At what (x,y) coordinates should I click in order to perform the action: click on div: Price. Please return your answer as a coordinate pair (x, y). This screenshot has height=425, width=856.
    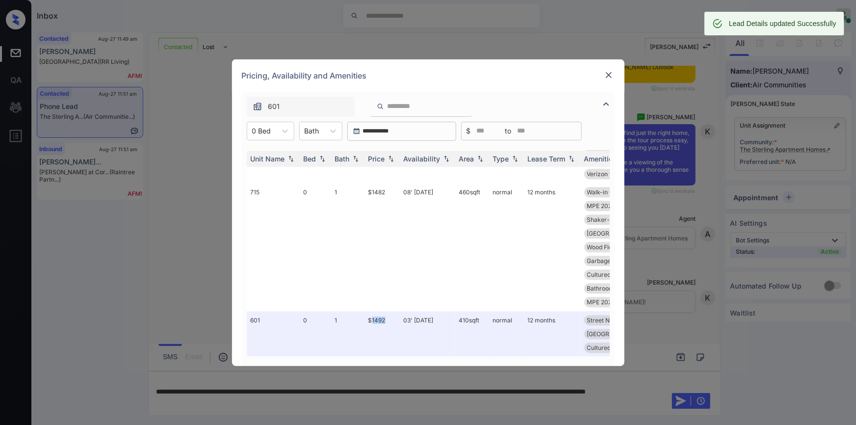
    Looking at the image, I should click on (377, 158).